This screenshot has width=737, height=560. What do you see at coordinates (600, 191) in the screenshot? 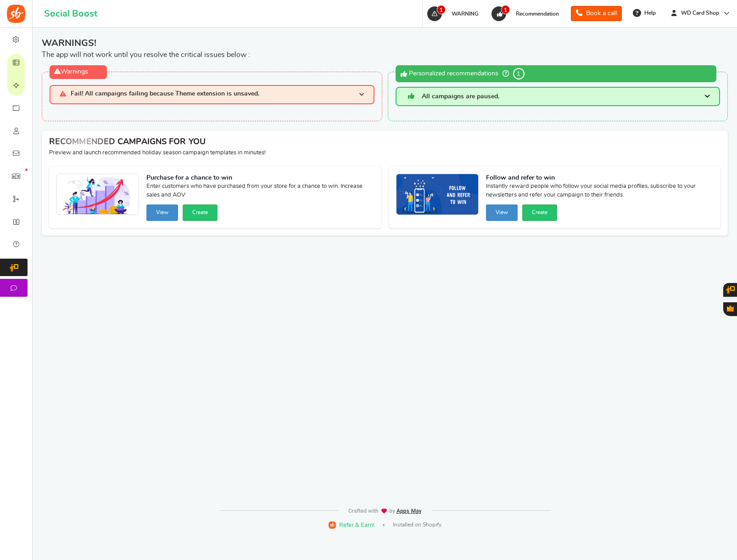
I see `span: Instantly reward people who follow your social media profiles, subscribe to your newsletters and ...` at bounding box center [600, 191].